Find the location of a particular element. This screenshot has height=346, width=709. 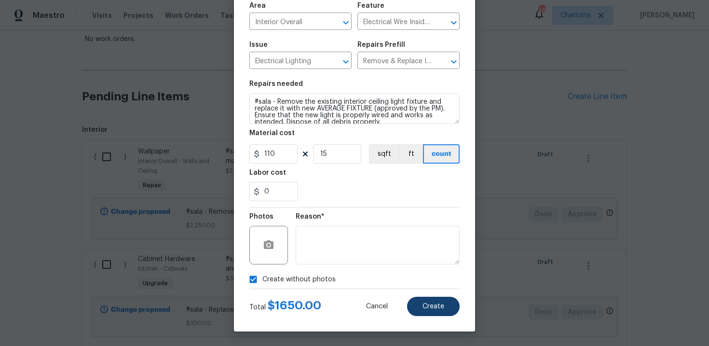

button: Cancel is located at coordinates (377, 306).